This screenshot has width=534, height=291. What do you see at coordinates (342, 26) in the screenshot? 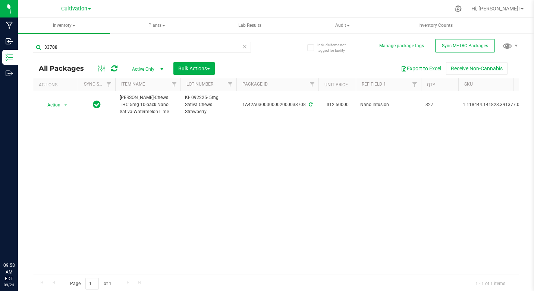
I see `span: Audit` at bounding box center [342, 26].